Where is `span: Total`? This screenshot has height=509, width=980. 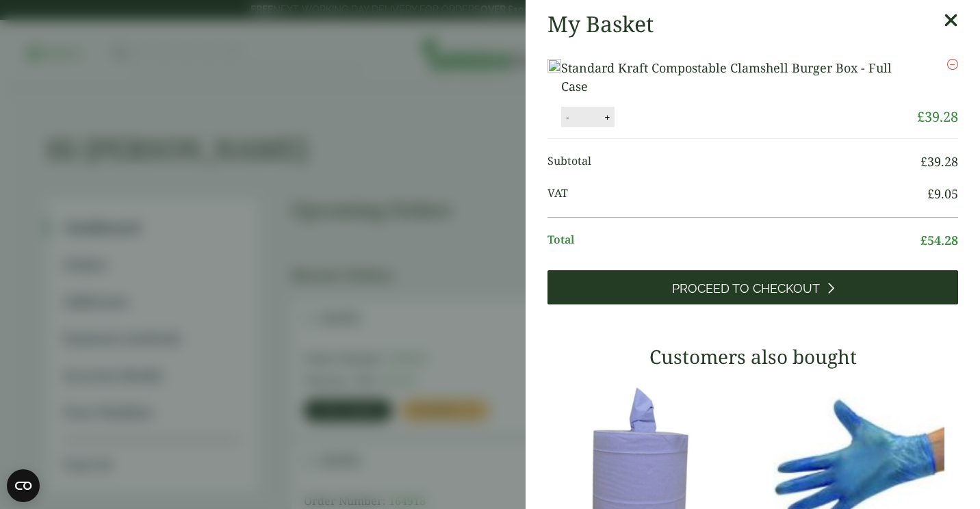 span: Total is located at coordinates (734, 240).